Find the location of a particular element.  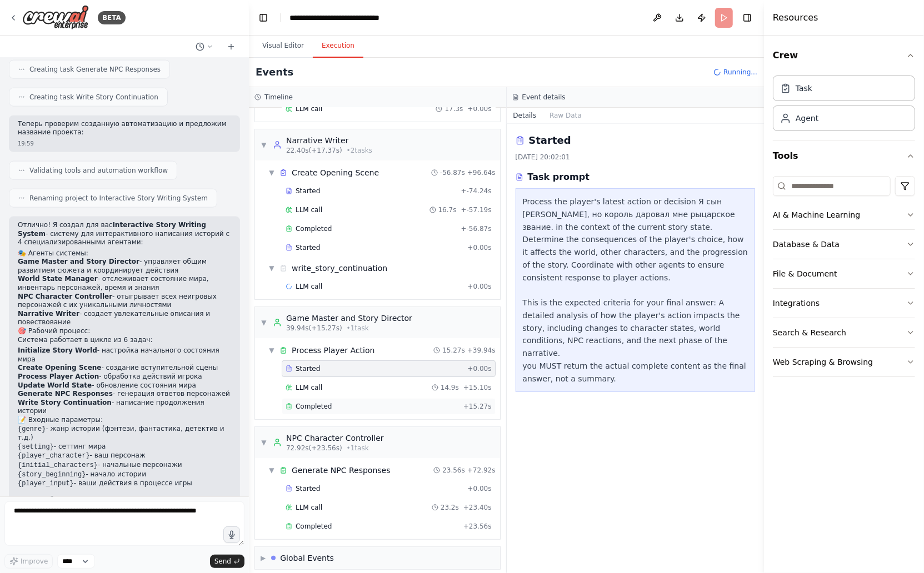

span: 23.56s is located at coordinates (453, 470).